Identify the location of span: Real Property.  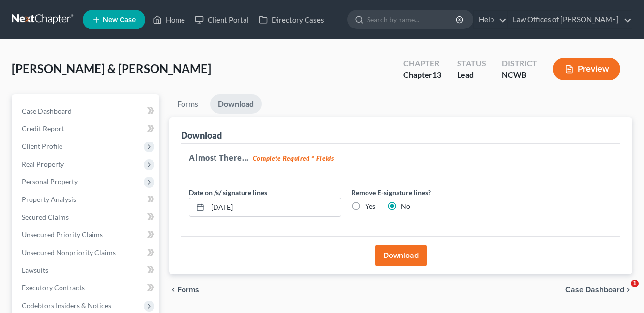
(43, 164).